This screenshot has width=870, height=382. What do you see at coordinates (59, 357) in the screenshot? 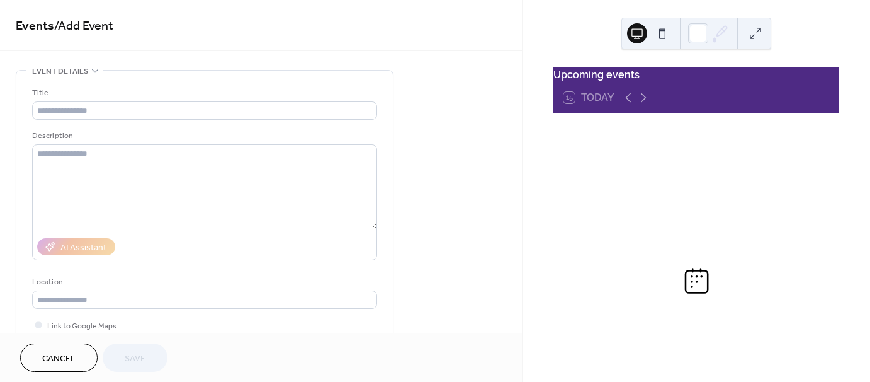
I see `a: Cancel` at bounding box center [59, 357].